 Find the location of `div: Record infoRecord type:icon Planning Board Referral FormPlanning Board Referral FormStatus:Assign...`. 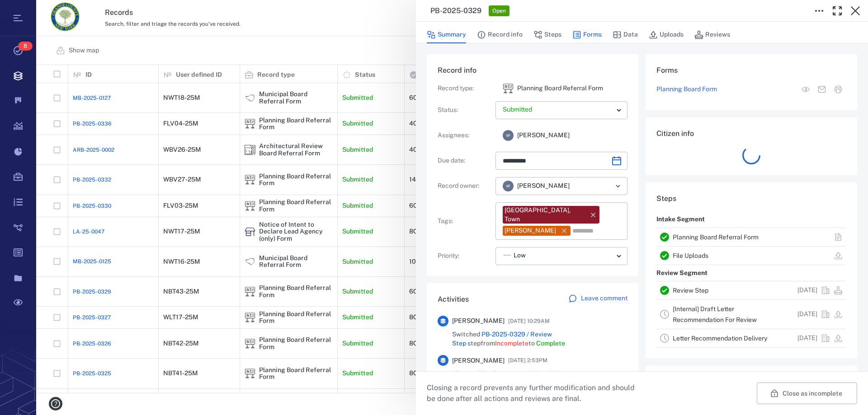

div: Record infoRecord type:icon Planning Board Referral FormPlanning Board Referral FormStatus:Assign... is located at coordinates (532, 168).